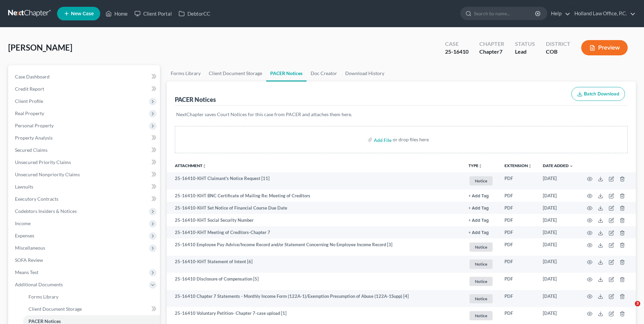  What do you see at coordinates (84, 77) in the screenshot?
I see `a: Case Dashboard` at bounding box center [84, 77].